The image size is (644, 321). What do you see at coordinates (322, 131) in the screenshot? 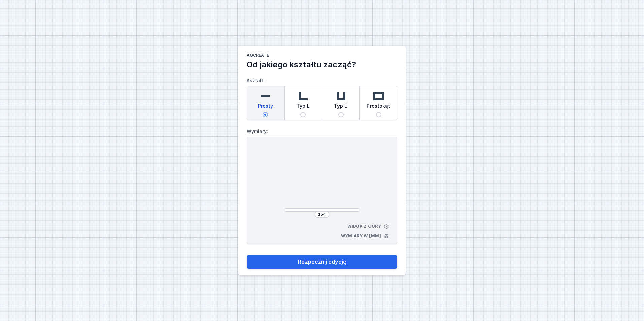
I see `label: Wymiary:` at bounding box center [322, 131].